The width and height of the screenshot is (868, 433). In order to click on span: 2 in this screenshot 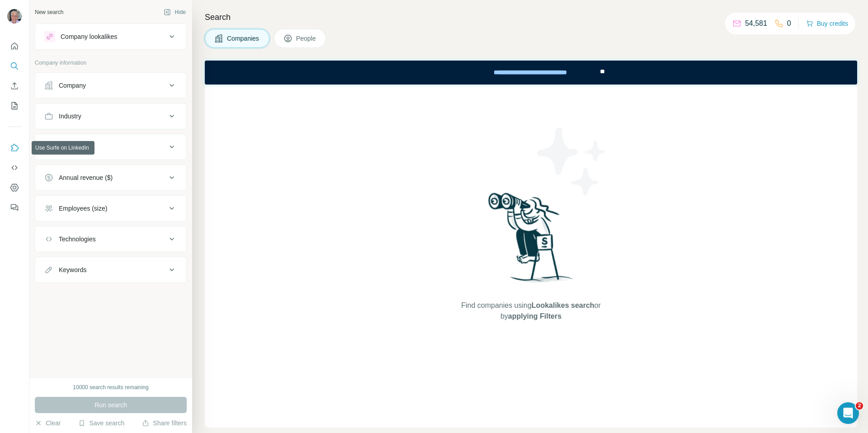, I will do `click(859, 406)`.